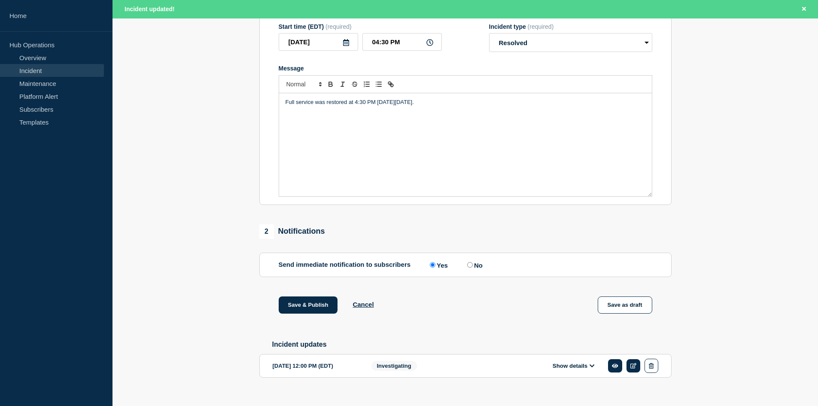  What do you see at coordinates (391, 84) in the screenshot?
I see `button: Toggle link` at bounding box center [391, 84].